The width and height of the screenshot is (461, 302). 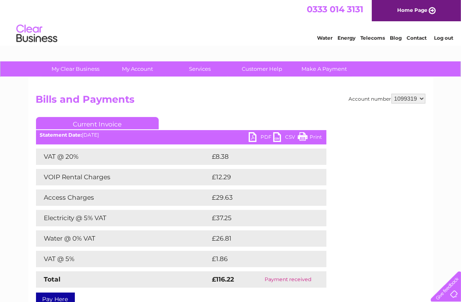 What do you see at coordinates (325, 38) in the screenshot?
I see `a: Water` at bounding box center [325, 38].